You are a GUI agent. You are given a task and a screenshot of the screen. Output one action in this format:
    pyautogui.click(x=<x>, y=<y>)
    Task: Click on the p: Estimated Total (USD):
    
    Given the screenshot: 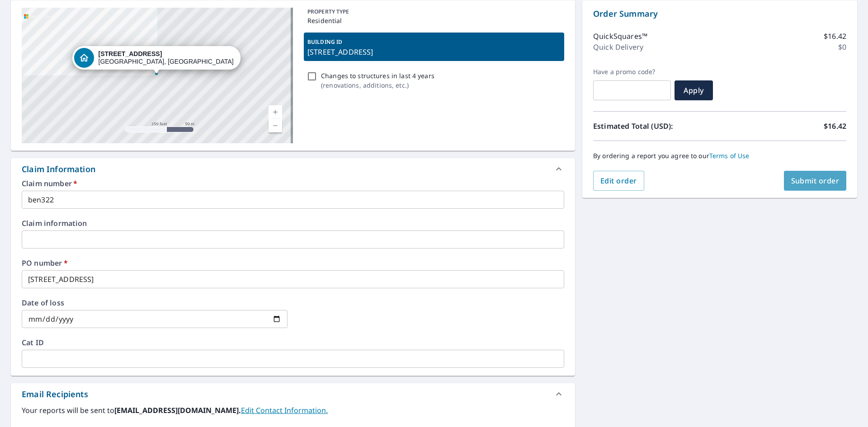 What is the action you would take?
    pyautogui.click(x=657, y=126)
    